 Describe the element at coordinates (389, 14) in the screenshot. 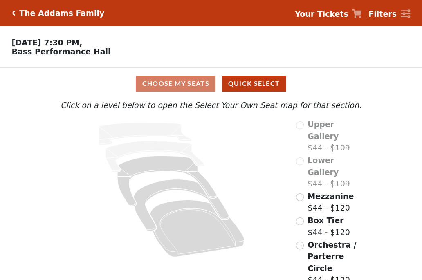

I see `a: Filters` at that location.